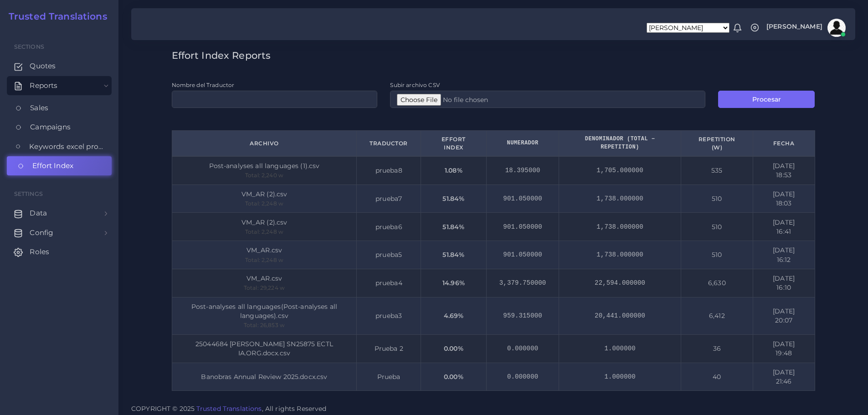 Image resolution: width=868 pixels, height=415 pixels. What do you see at coordinates (716, 143) in the screenshot?
I see `th: Repetition (w)` at bounding box center [716, 143].